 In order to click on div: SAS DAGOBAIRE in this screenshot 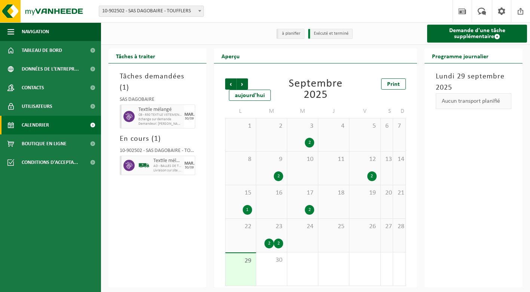, I will do `click(157, 101)`.